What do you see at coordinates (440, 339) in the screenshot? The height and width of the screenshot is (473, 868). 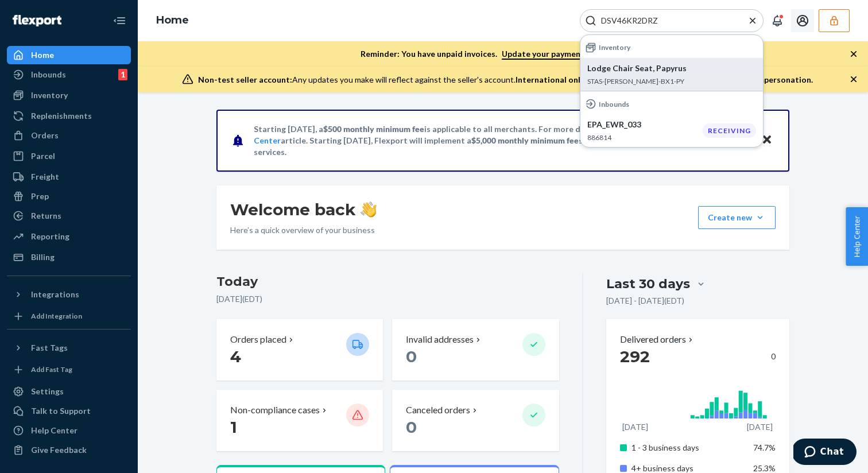 I see `p: Invalid addresses` at bounding box center [440, 339].